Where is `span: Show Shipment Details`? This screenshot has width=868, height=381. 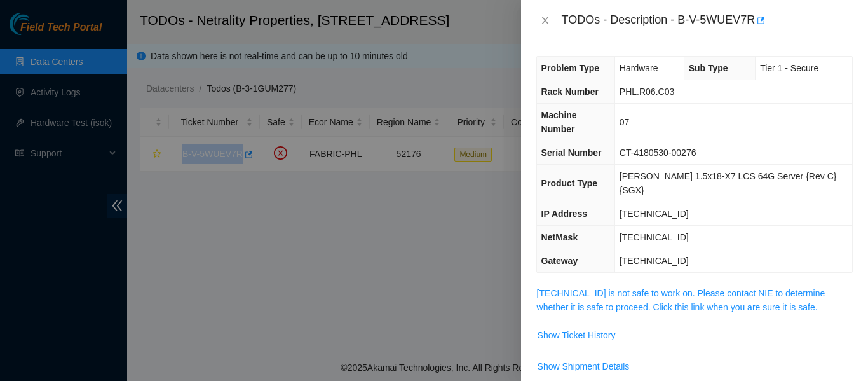 span: Show Shipment Details is located at coordinates (584, 367).